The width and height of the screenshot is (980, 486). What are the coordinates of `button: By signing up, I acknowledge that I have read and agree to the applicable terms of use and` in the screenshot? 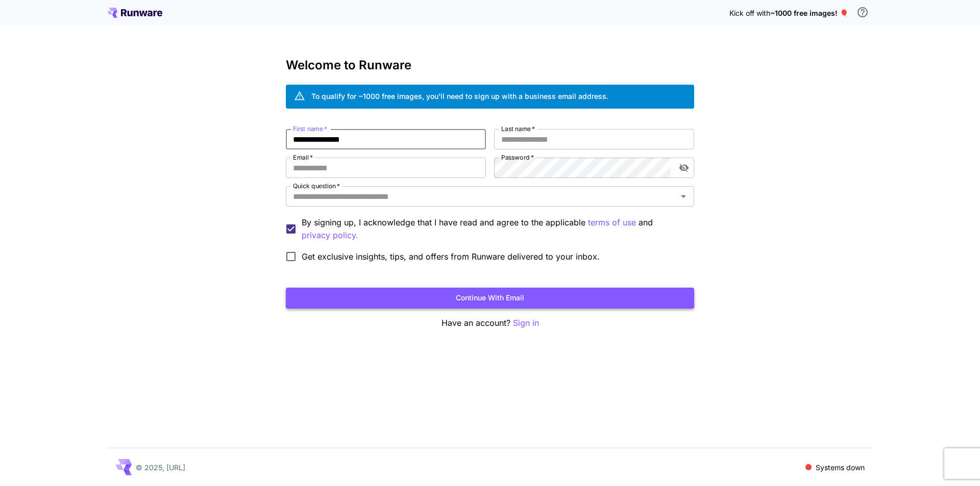 It's located at (330, 235).